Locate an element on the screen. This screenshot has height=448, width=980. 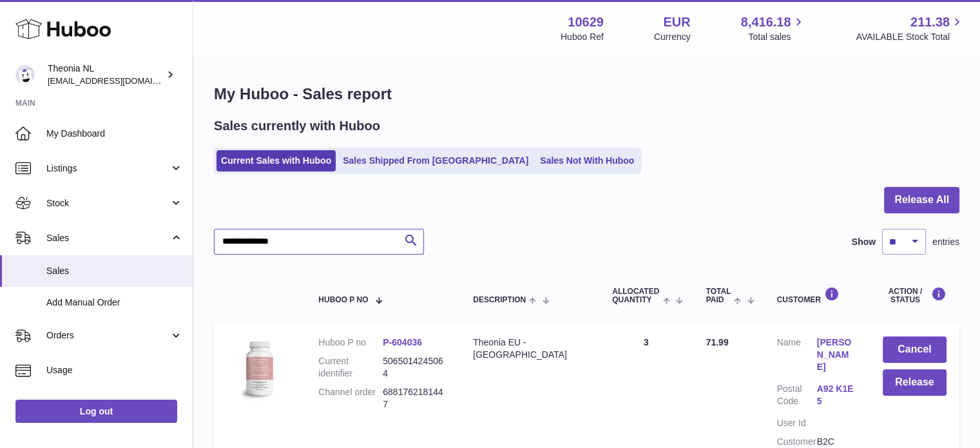
img: info@wholesomegoods.eu is located at coordinates (26, 75).